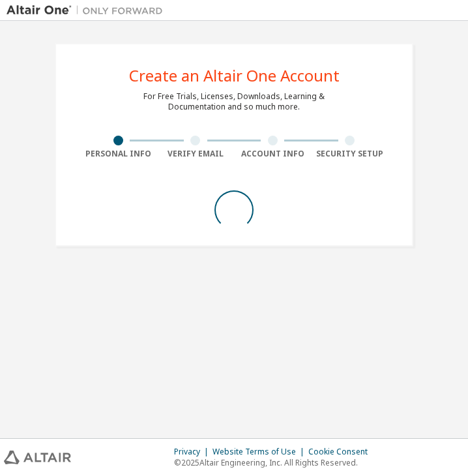  I want to click on div: Verify Email, so click(196, 154).